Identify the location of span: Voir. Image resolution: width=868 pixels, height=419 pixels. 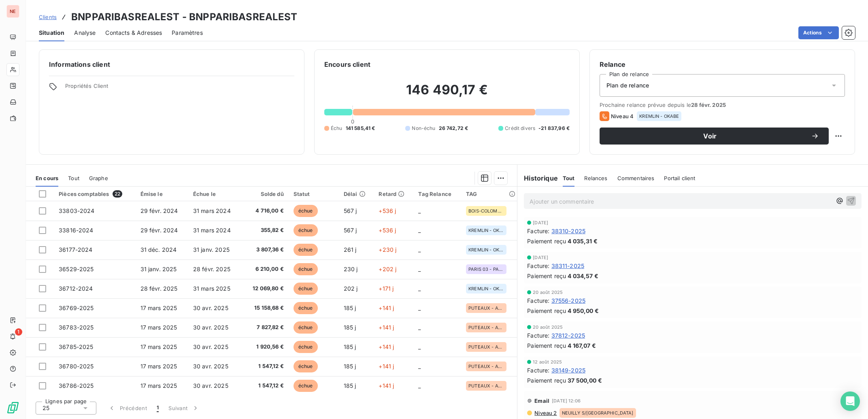
(710, 136).